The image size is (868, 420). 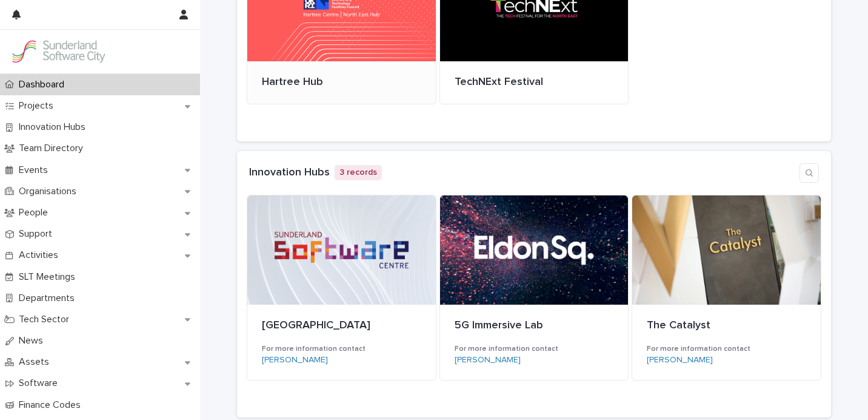 I want to click on p: Projects, so click(x=38, y=106).